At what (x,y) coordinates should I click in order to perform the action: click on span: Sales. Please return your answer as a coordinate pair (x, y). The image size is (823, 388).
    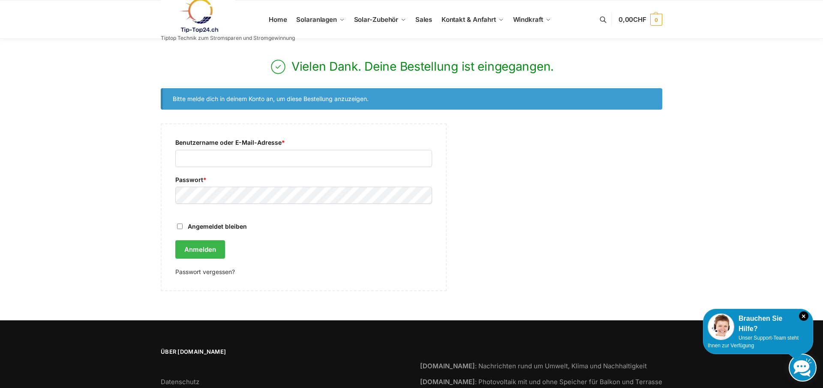
    Looking at the image, I should click on (424, 19).